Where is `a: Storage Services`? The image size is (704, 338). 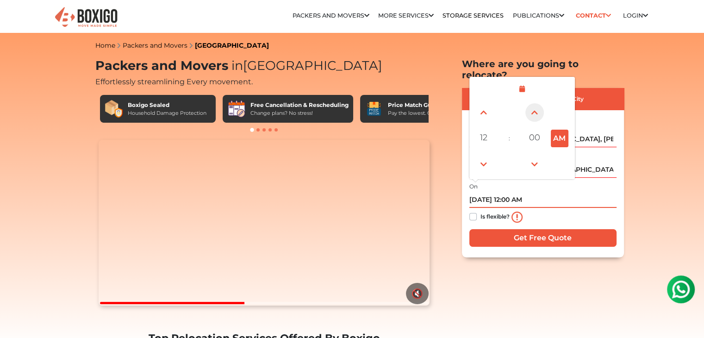
a: Storage Services is located at coordinates (473, 15).